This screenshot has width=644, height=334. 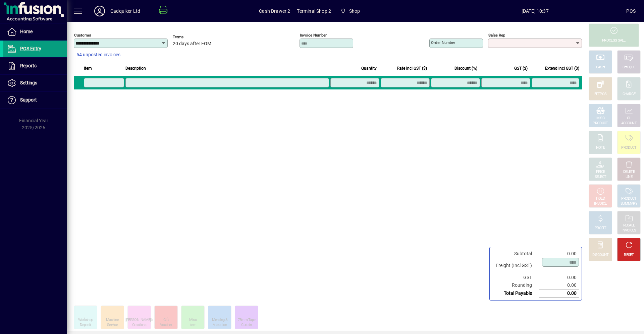 I want to click on div: Voucher, so click(x=166, y=325).